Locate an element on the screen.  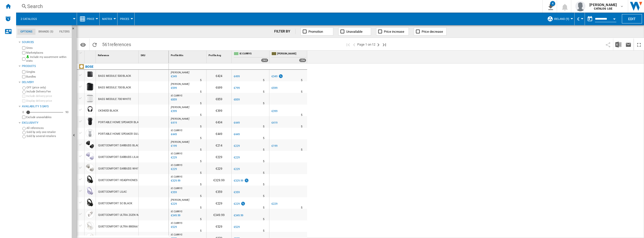
div: Last updated : Wednesday, 20 August 2025 05:40 is located at coordinates (173, 169).